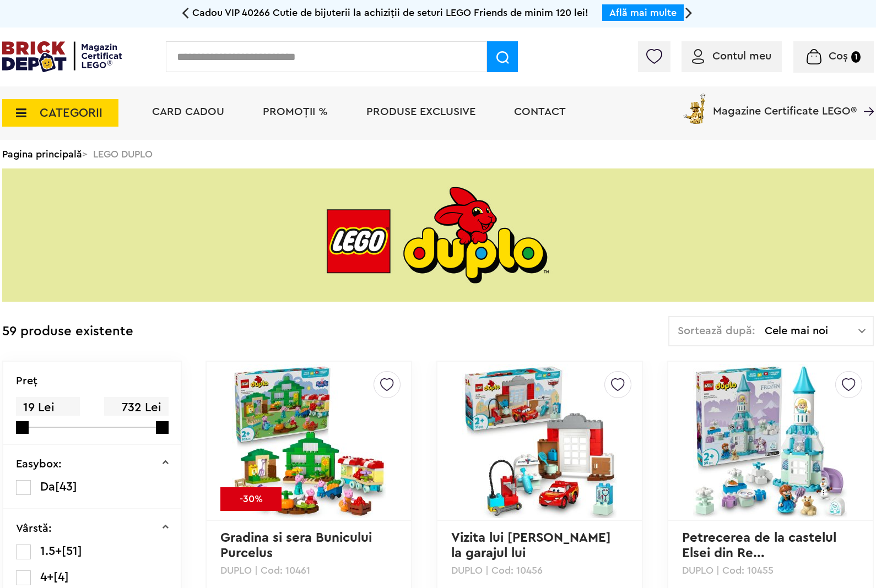 The height and width of the screenshot is (588, 876). What do you see at coordinates (438, 235) in the screenshot?
I see `img: LEGO DUPLO` at bounding box center [438, 235].